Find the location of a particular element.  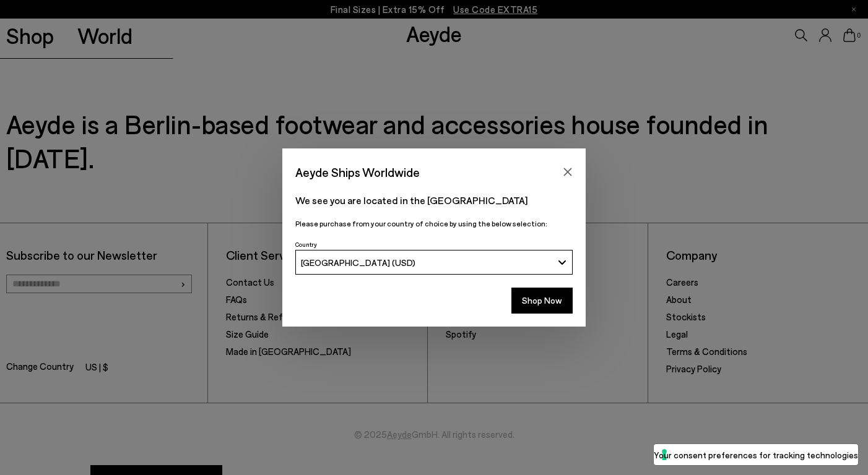

button: Close is located at coordinates (568, 172).